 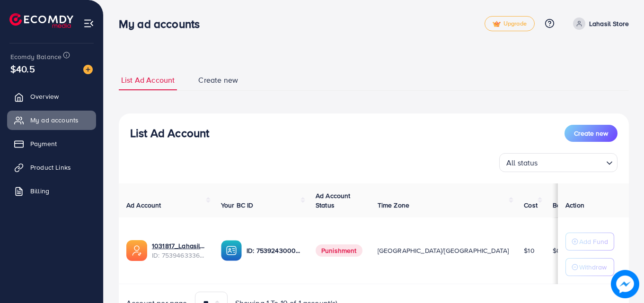 I want to click on span: Action, so click(x=574, y=205).